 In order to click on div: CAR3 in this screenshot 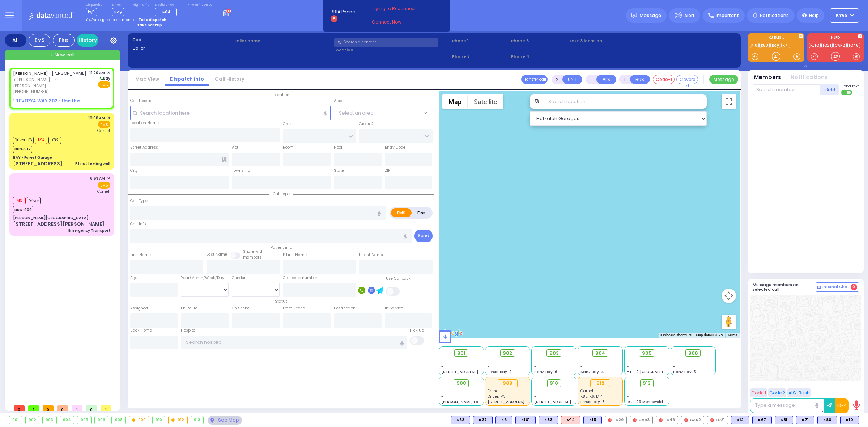, I will do `click(641, 420)`.